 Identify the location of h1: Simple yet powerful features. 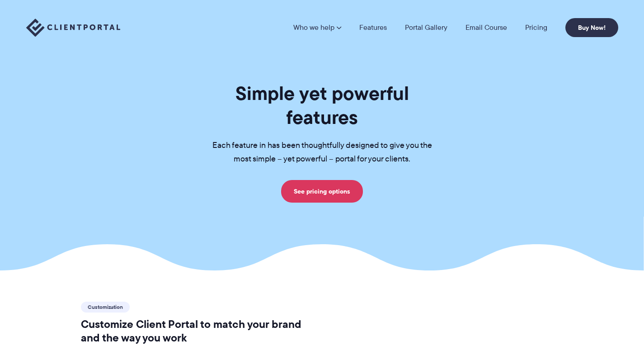
(323, 105).